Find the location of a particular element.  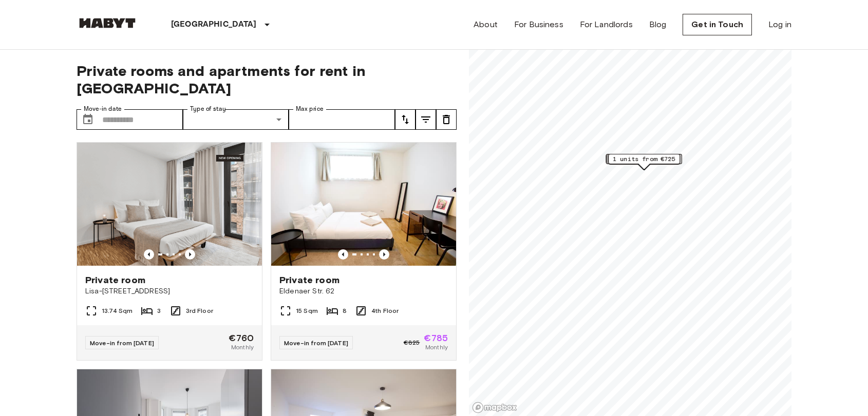

a: Blog is located at coordinates (659, 25).